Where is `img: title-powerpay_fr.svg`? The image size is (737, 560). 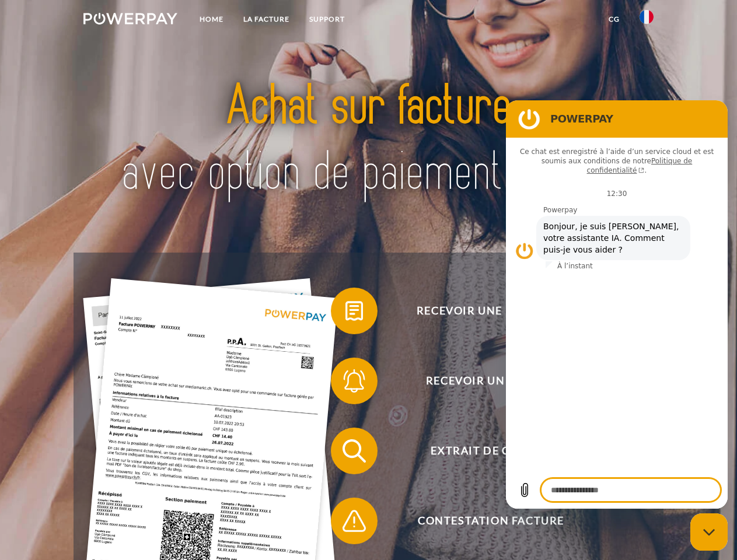 img: title-powerpay_fr.svg is located at coordinates (368, 140).